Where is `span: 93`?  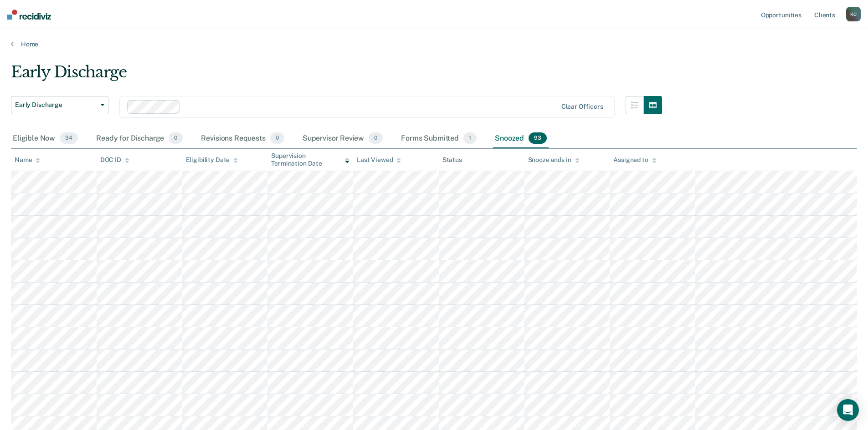
span: 93 is located at coordinates (537, 138).